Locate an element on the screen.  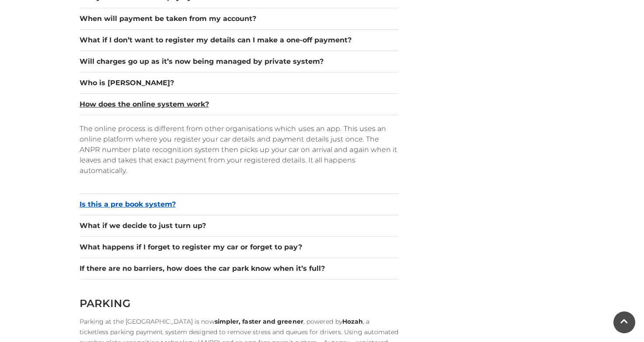
button: Is this a pre book system? is located at coordinates (239, 204).